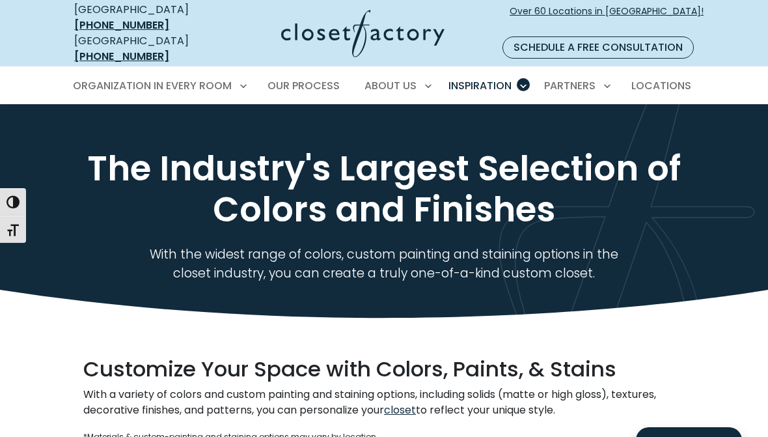 The height and width of the screenshot is (437, 768). What do you see at coordinates (384, 368) in the screenshot?
I see `h5: Customize Your Space with Colors, Paints, & Stains` at bounding box center [384, 368].